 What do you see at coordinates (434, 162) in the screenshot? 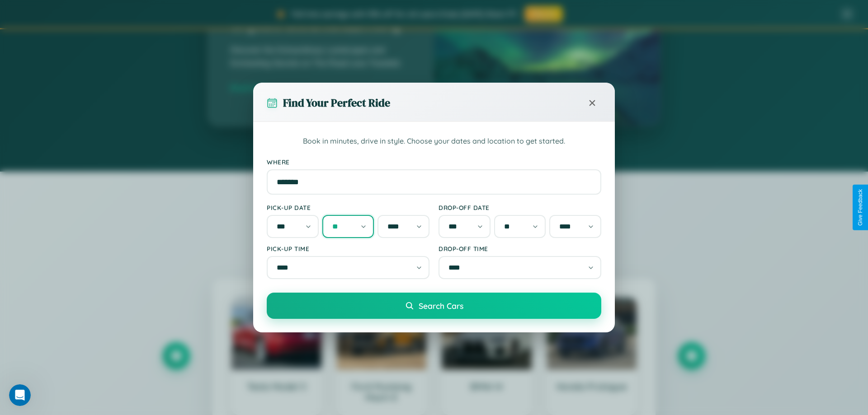
I see `label: Where` at bounding box center [434, 162].